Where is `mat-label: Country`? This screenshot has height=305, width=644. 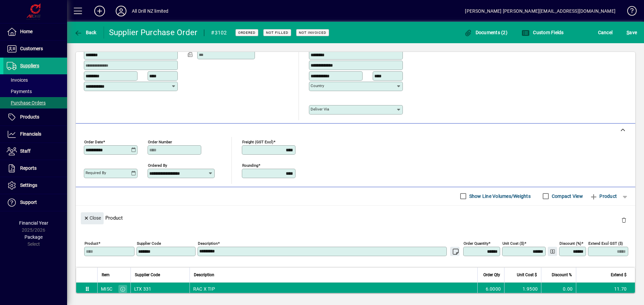
mat-label: Country is located at coordinates (317, 86).